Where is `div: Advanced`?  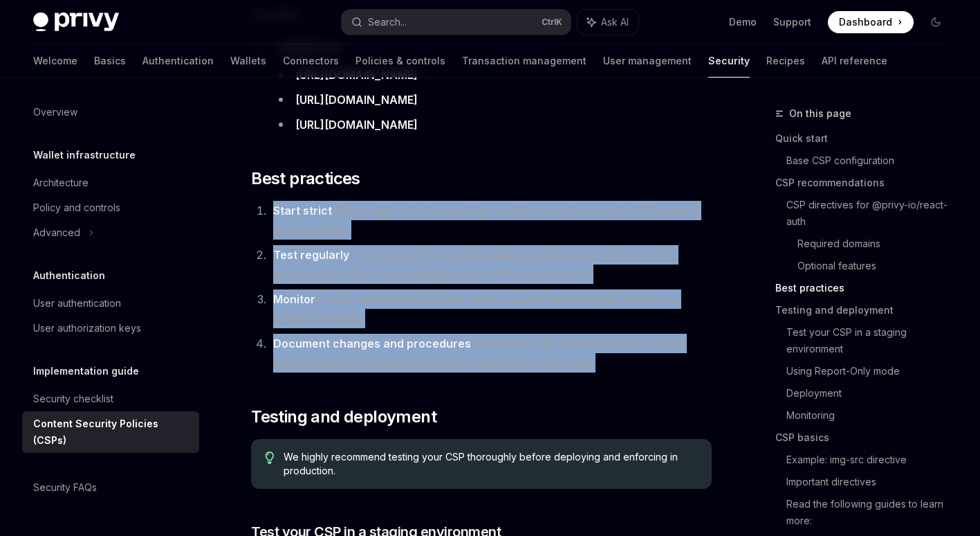 div: Advanced is located at coordinates (57, 232).